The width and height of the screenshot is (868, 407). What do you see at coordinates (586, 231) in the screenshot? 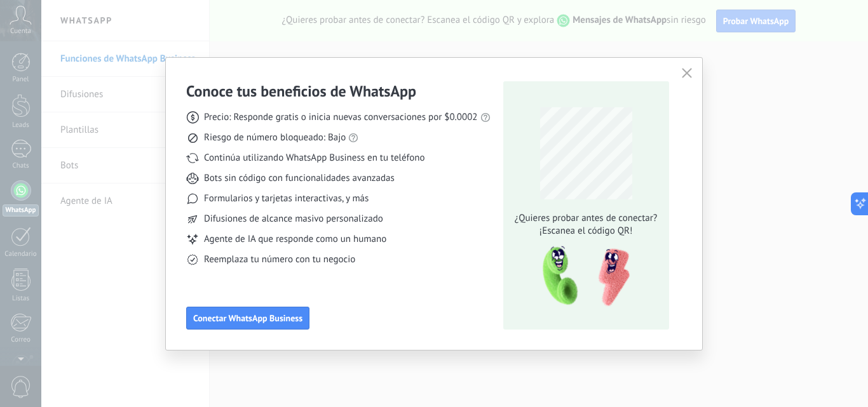
I see `span: ¡Escanea el código QR!` at bounding box center [586, 231].